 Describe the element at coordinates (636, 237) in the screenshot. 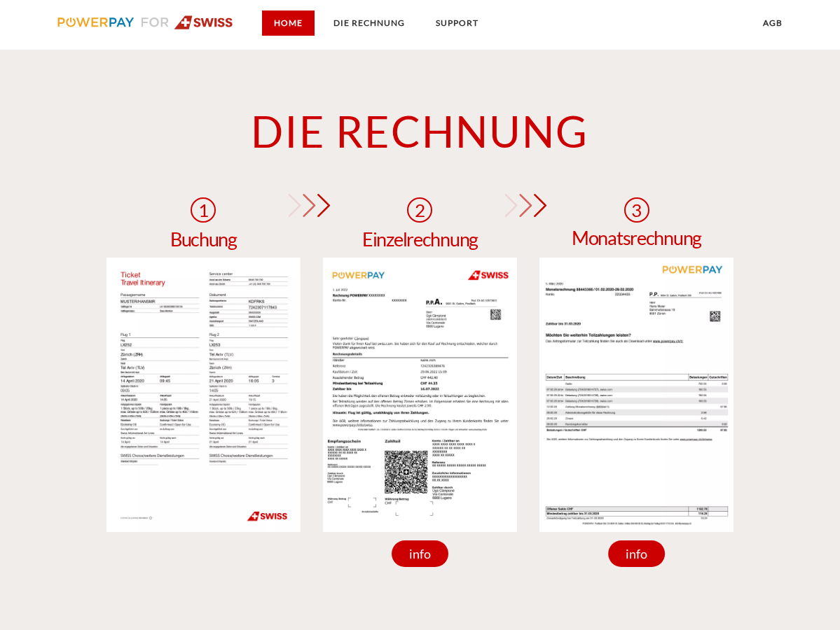

I see `h4: Monatsrechnung` at that location.